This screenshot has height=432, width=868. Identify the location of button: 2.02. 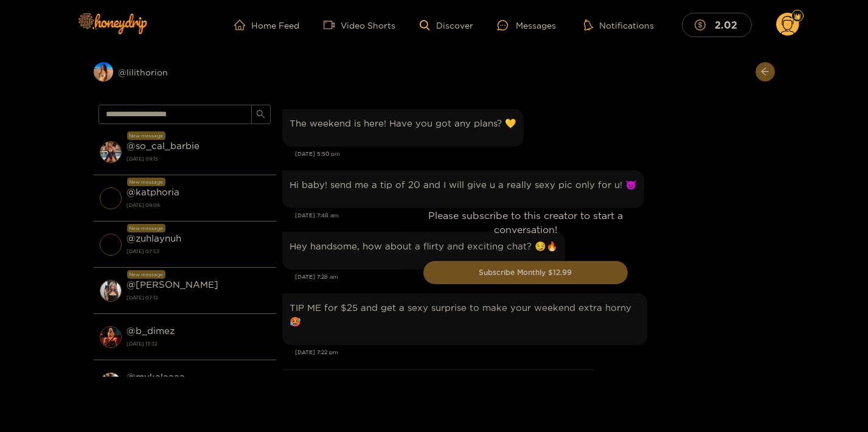
(717, 24).